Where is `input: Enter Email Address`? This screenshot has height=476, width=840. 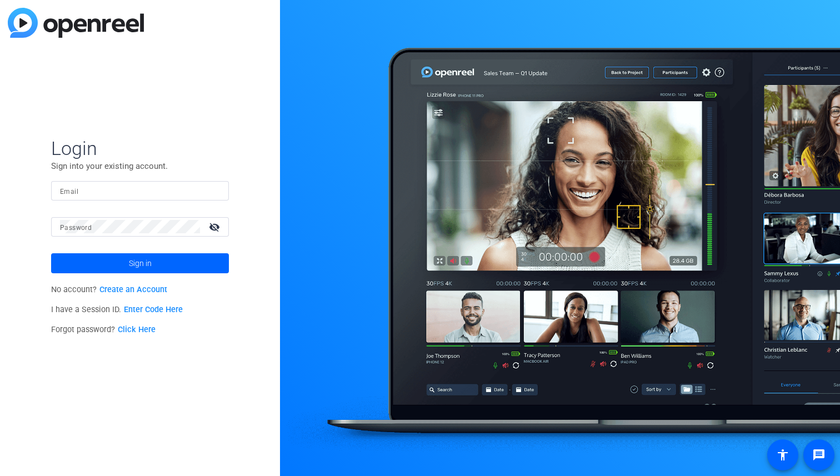
input: Enter Email Address is located at coordinates (140, 191).